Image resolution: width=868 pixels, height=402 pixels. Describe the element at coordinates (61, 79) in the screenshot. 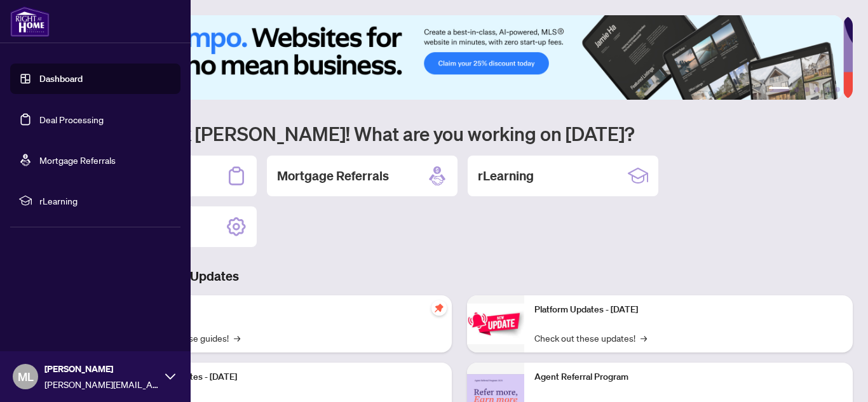

I see `a: Dashboard` at that location.